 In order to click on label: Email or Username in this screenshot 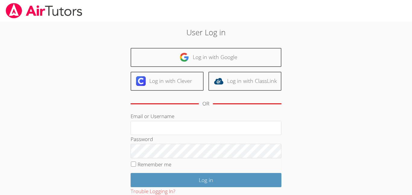, I will do `click(152, 116)`.